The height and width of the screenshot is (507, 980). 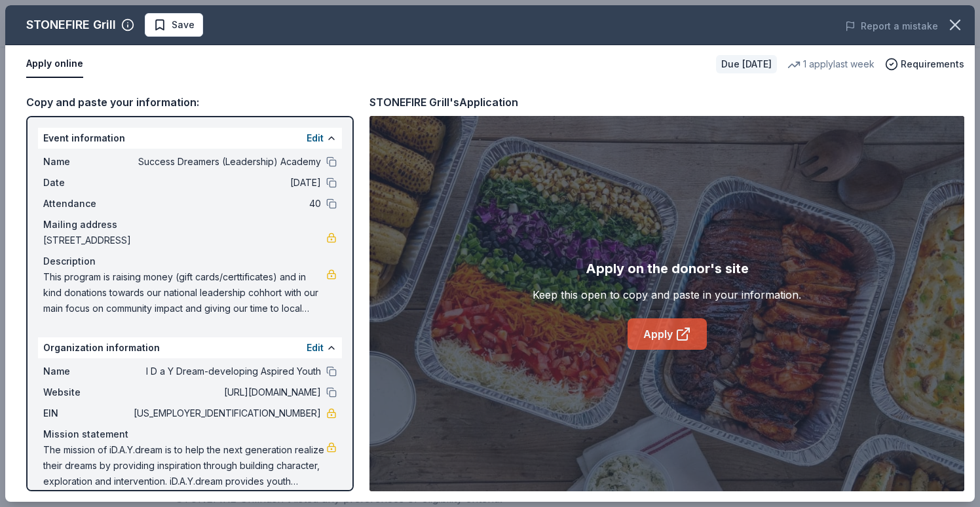 What do you see at coordinates (190, 262) in the screenshot?
I see `div: Description` at bounding box center [190, 262].